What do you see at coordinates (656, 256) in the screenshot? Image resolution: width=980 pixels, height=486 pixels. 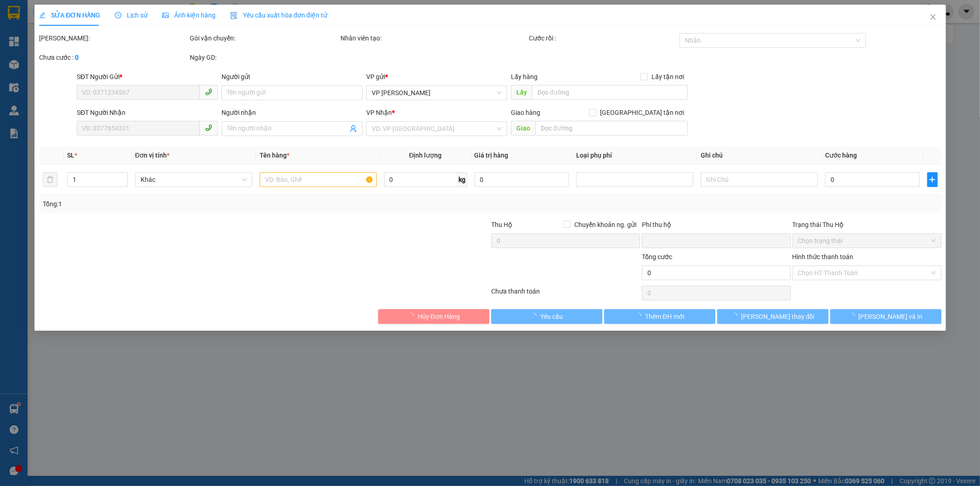 I see `span: Tổng cước` at bounding box center [656, 256].